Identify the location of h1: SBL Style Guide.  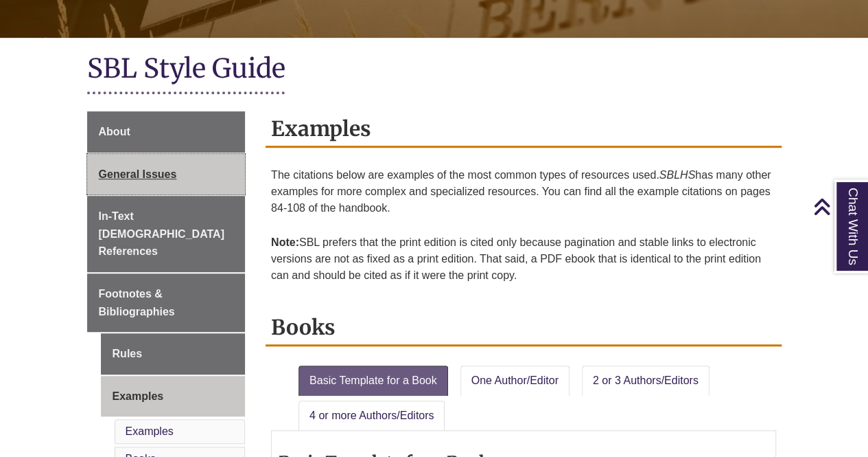
(434, 70).